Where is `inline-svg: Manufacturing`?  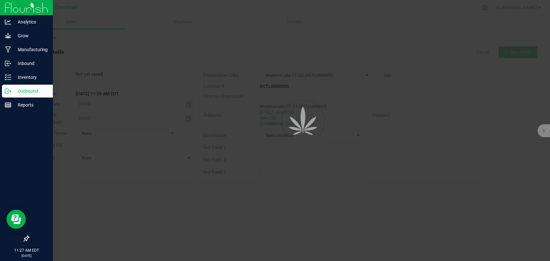 inline-svg: Manufacturing is located at coordinates (8, 50).